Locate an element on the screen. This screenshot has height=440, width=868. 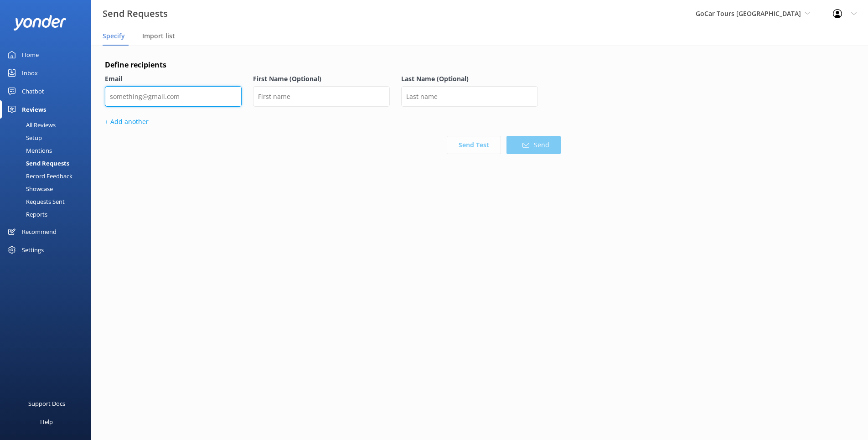
a: Setup is located at coordinates (48, 138).